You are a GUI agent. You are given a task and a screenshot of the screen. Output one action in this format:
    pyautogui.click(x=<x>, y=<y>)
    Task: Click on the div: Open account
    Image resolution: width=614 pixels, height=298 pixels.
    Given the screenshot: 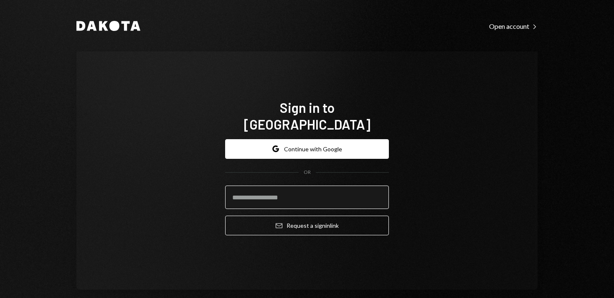 What is the action you would take?
    pyautogui.click(x=514, y=26)
    